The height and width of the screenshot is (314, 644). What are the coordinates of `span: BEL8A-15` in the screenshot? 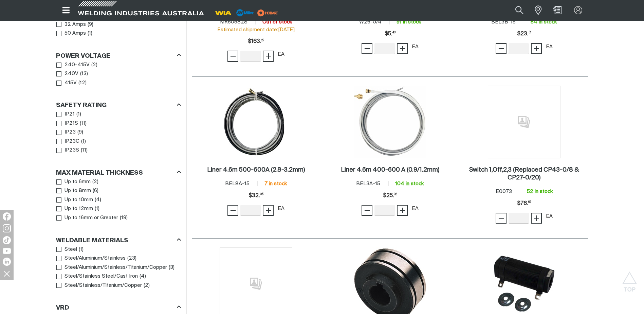 It's located at (238, 184).